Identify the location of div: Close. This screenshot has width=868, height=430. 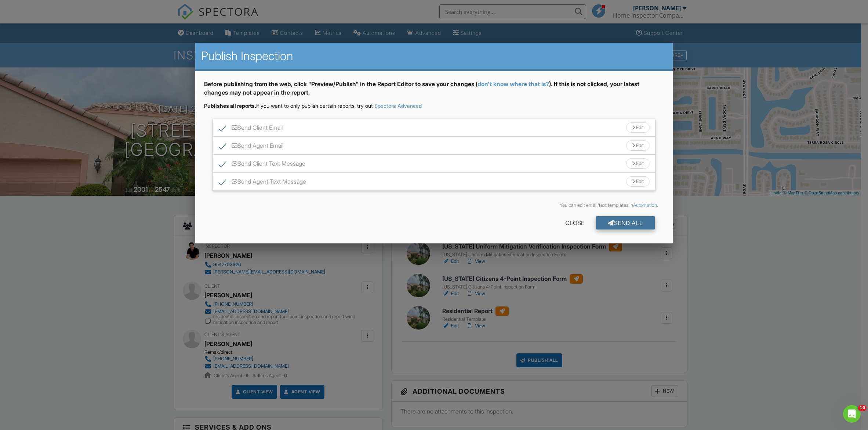
(574, 223).